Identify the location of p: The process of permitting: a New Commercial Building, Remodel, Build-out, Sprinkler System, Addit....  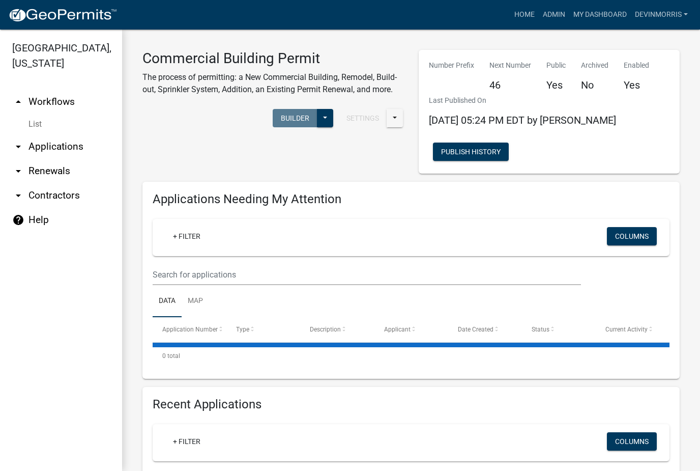
(273, 83).